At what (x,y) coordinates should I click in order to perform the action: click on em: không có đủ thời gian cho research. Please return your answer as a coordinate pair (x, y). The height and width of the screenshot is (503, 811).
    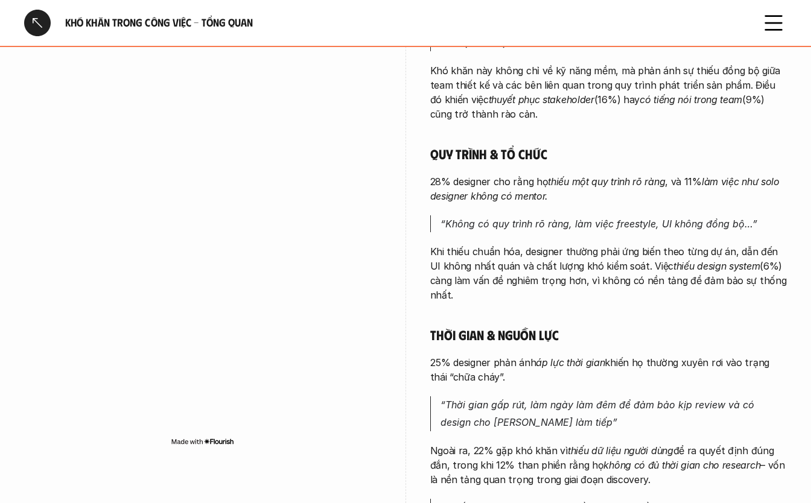
    Looking at the image, I should click on (682, 465).